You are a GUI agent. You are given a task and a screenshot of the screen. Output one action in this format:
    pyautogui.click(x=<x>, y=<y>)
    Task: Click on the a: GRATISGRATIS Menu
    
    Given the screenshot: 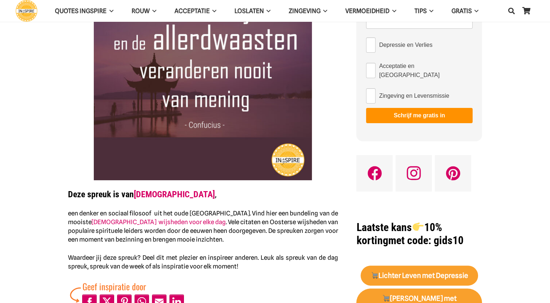 What is the action you would take?
    pyautogui.click(x=465, y=11)
    